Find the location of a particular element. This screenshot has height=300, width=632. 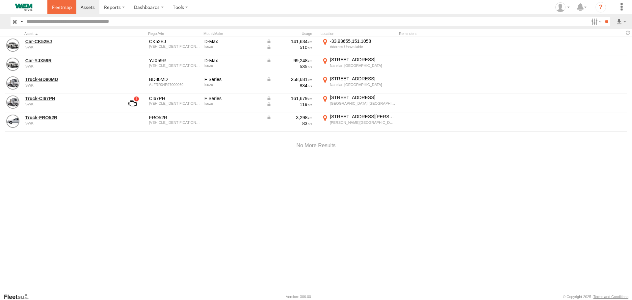

div: YJX59R is located at coordinates (174, 61).